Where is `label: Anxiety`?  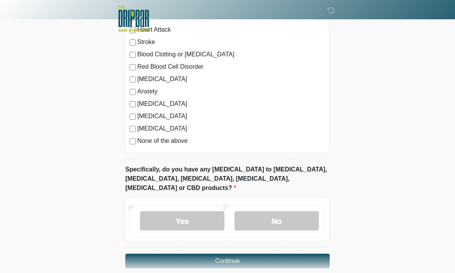 label: Anxiety is located at coordinates (231, 92).